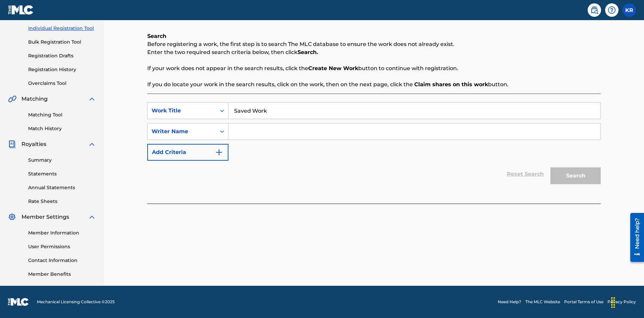 The width and height of the screenshot is (644, 318). Describe the element at coordinates (12, 23) in the screenshot. I see `div: Need help?` at that location.